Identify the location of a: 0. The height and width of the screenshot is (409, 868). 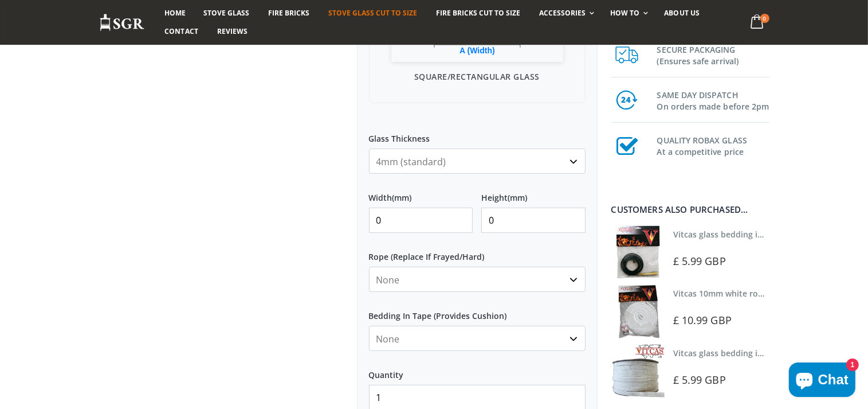
(757, 22).